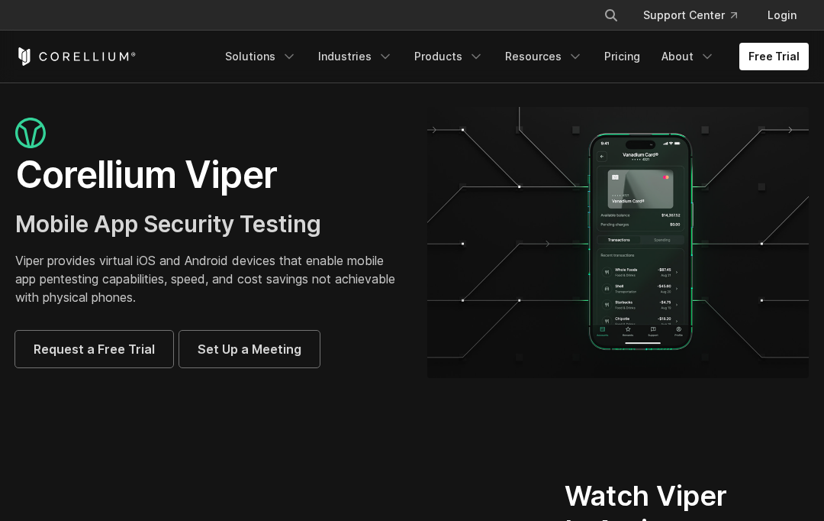 The image size is (824, 521). I want to click on a: Solutions, so click(261, 56).